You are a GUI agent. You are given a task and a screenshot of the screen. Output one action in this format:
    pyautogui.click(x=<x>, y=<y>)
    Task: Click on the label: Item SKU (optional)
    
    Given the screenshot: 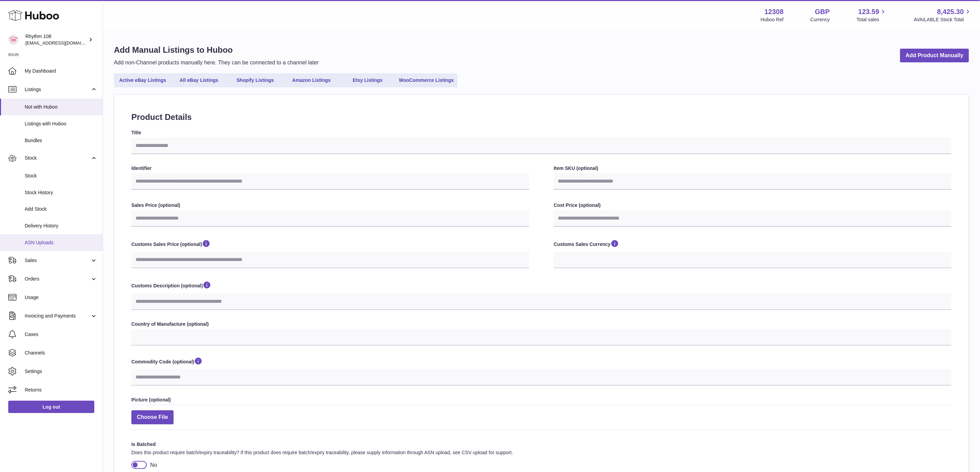 What is the action you would take?
    pyautogui.click(x=753, y=168)
    